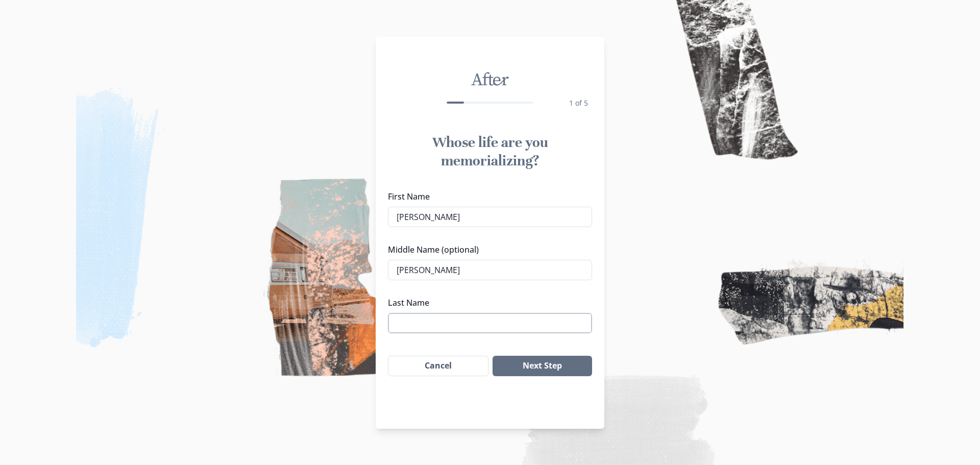  I want to click on button: Next Step, so click(542, 366).